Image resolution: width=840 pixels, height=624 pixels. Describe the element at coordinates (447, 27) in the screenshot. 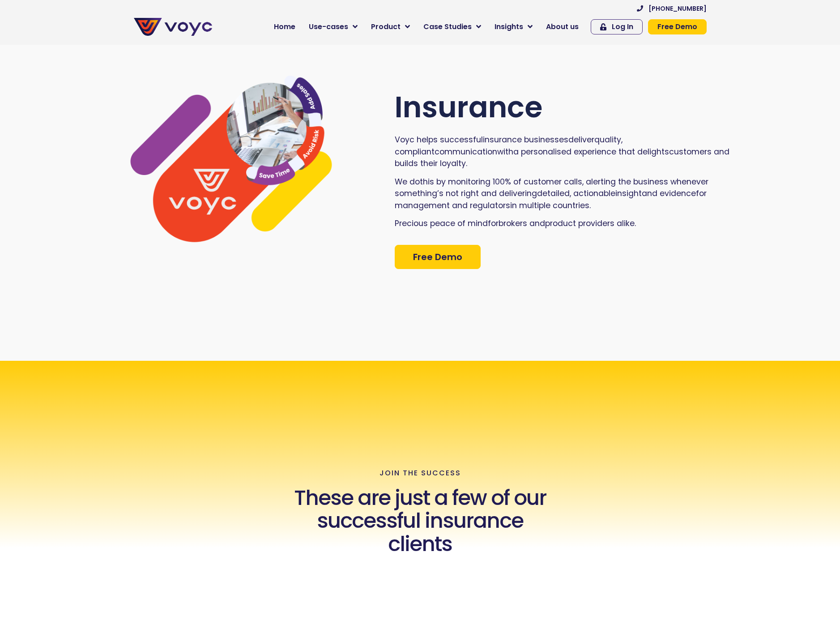

I see `span: Case Studies` at that location.